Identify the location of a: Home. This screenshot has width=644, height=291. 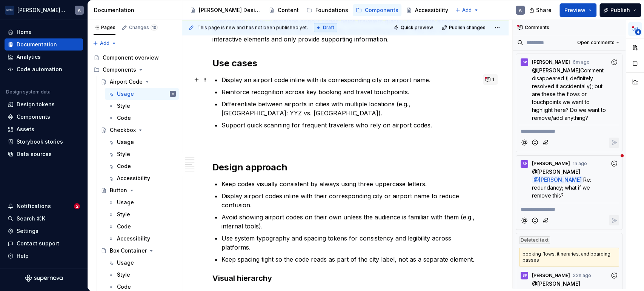
(44, 32).